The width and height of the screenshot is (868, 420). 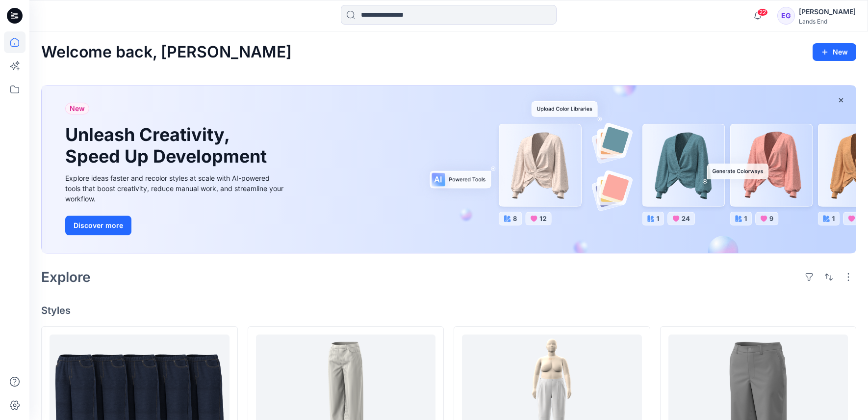 I want to click on span: 22, so click(x=762, y=12).